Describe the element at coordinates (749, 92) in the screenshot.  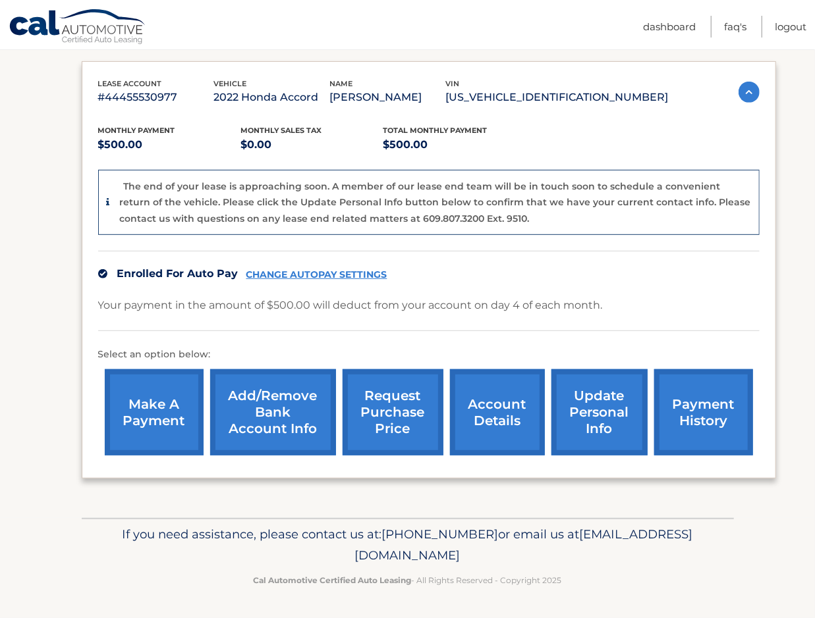
I see `img: accordion-active.svg` at that location.